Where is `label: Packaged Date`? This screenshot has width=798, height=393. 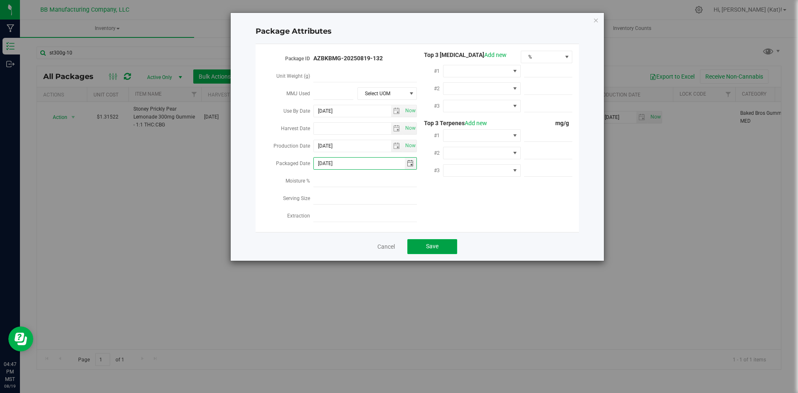 label: Packaged Date is located at coordinates (295, 163).